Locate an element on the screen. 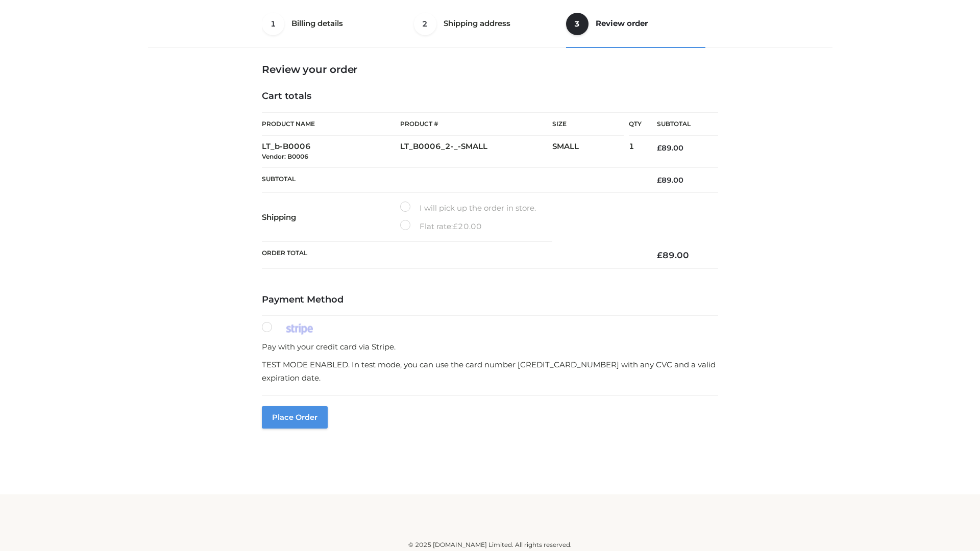 The image size is (980, 551). p: Pay with your credit card via Stripe. is located at coordinates (490, 347).